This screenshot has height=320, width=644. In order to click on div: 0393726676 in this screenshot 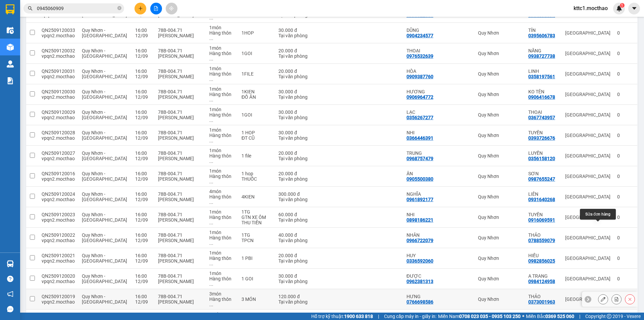, I will do `click(542, 138)`.